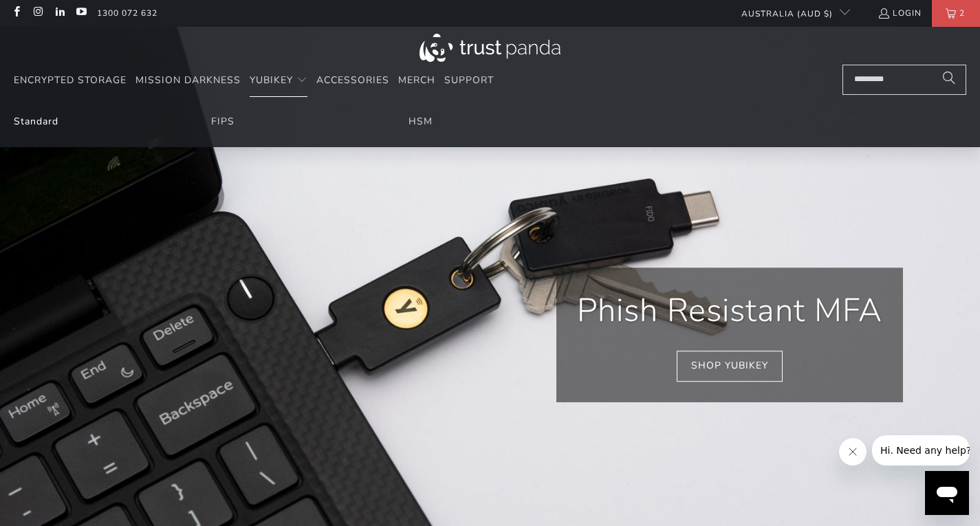 This screenshot has width=980, height=526. What do you see at coordinates (81, 13) in the screenshot?
I see `a: Trust Panda Australia on YouTube` at bounding box center [81, 13].